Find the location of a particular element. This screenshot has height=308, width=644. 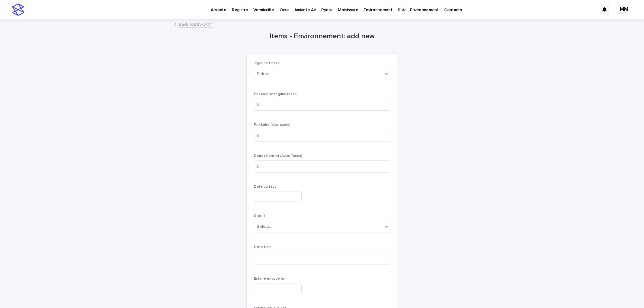

span: Statut is located at coordinates (259, 216).